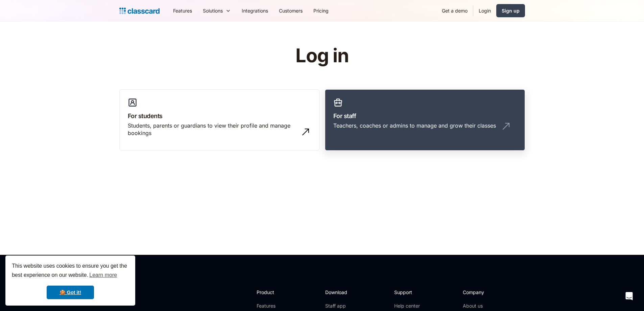 This screenshot has height=311, width=644. I want to click on a: Get a demo, so click(454, 10).